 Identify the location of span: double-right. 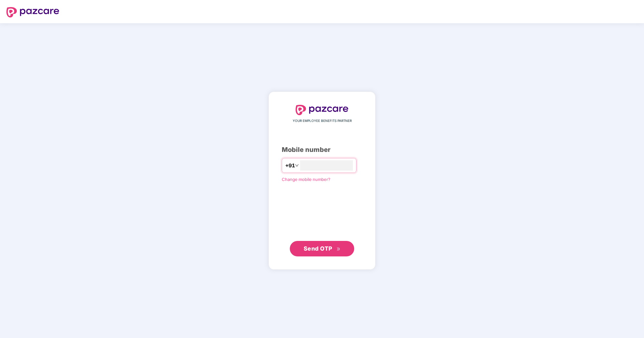
(339, 249).